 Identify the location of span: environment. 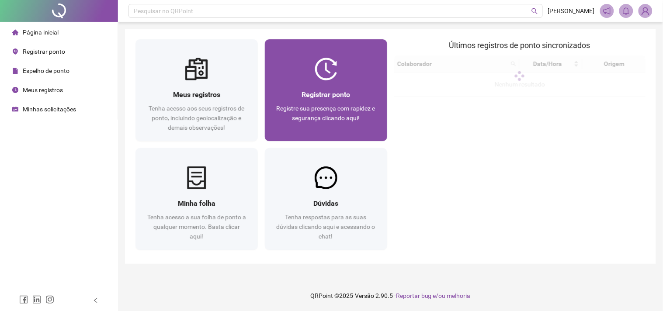
(15, 52).